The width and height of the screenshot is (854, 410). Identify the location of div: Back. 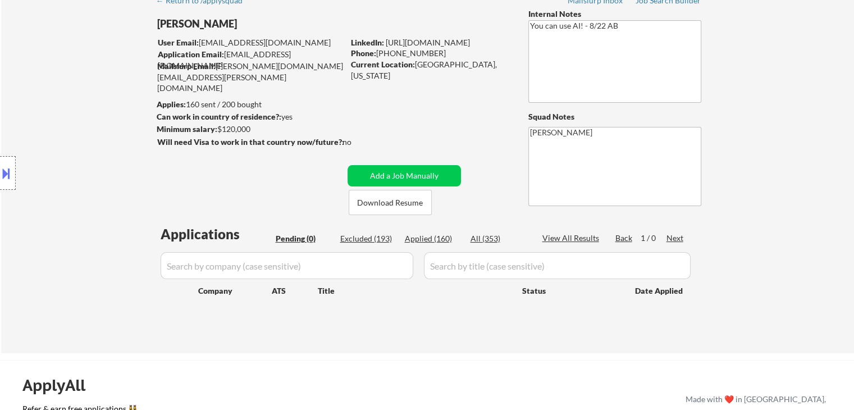
(624, 238).